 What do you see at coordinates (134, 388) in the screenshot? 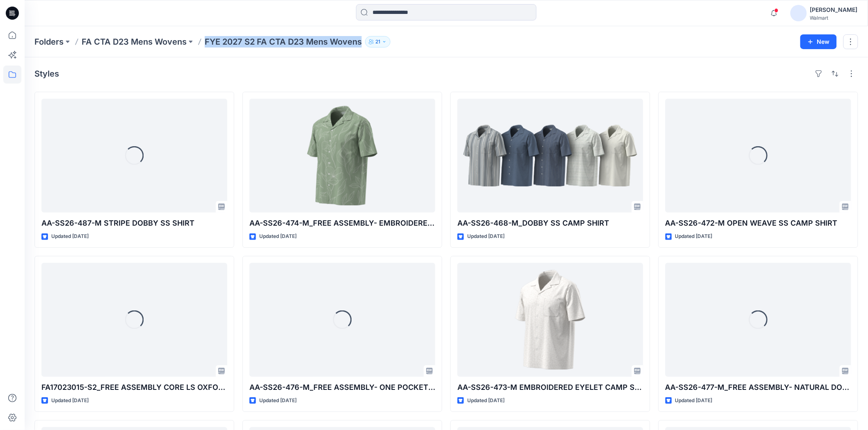
I see `p: FA17023015-S2_FREE ASSEMBLY CORE LS OXFORD SHIRT` at bounding box center [134, 388].